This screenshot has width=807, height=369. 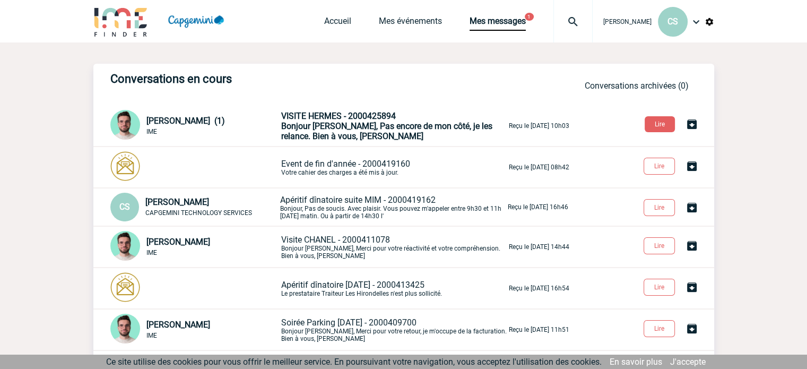 What do you see at coordinates (393, 288) in the screenshot?
I see `p: Le prestataire Traiteur Les Hirondelles n'est plus sollicité.` at bounding box center [393, 288].